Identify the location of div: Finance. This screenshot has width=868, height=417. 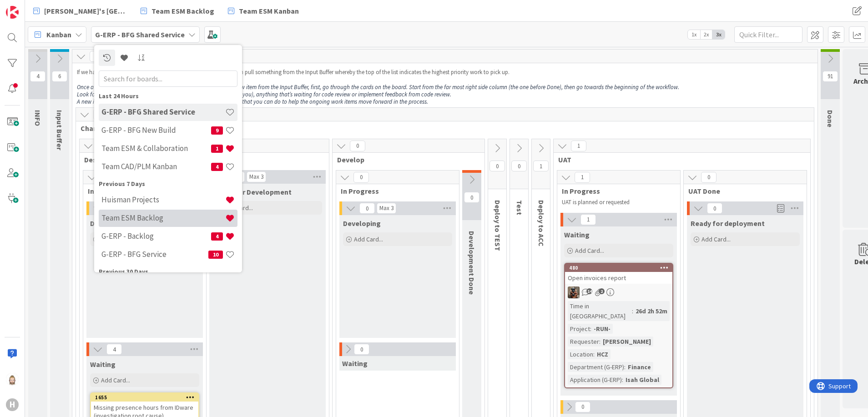
(639, 367).